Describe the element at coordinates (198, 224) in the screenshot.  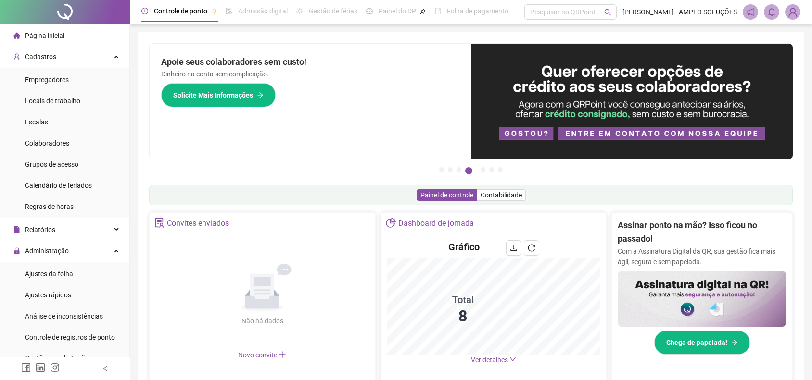
I see `div: Convites enviados` at that location.